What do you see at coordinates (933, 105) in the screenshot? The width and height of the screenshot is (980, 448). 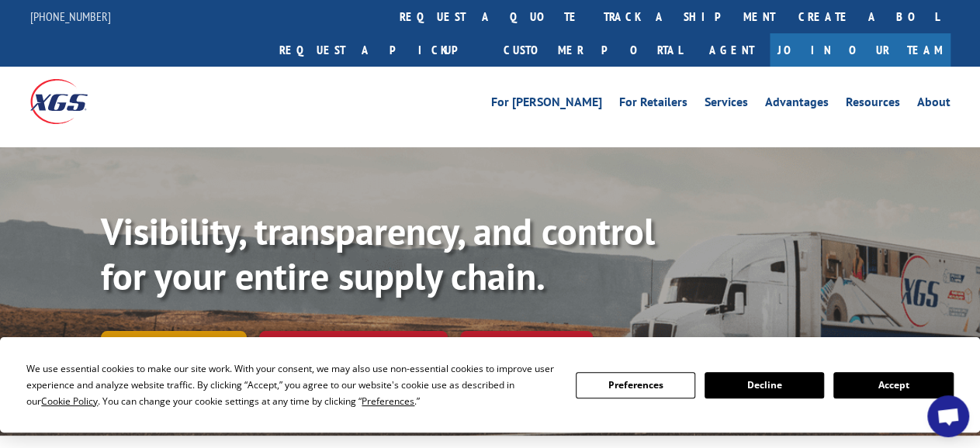 I see `a: About` at bounding box center [933, 105].